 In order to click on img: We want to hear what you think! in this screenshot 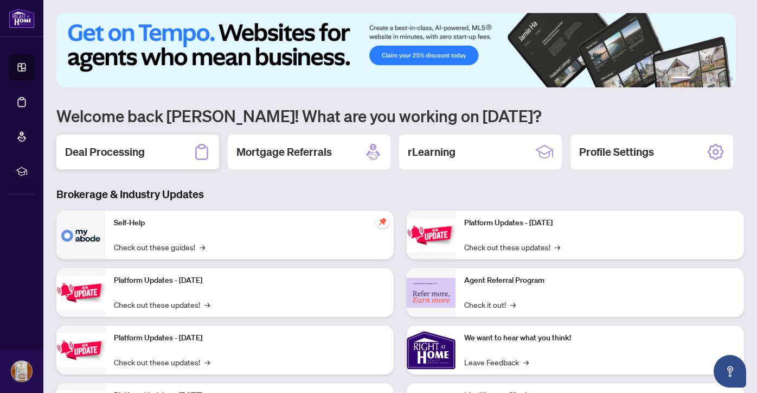, I will do `click(431, 350)`.